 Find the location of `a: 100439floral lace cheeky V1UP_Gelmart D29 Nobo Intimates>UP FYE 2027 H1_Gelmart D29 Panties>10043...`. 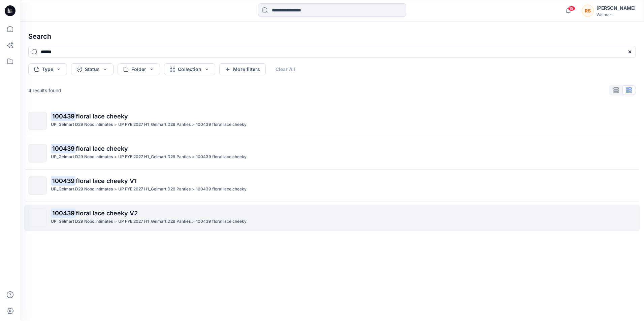

a: 100439floral lace cheeky V1UP_Gelmart D29 Nobo Intimates>UP FYE 2027 H1_Gelmart D29 Panties>10043... is located at coordinates (332, 186).